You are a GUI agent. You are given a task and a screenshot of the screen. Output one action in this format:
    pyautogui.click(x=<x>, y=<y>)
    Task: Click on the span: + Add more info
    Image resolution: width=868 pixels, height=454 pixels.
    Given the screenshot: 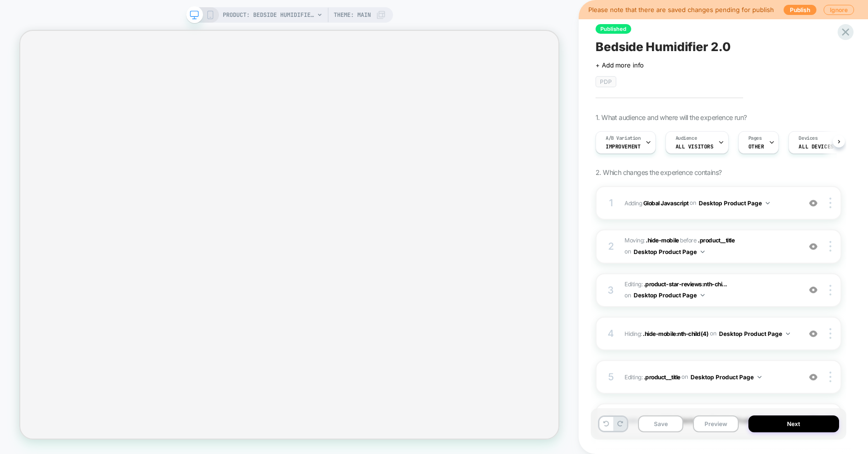 What is the action you would take?
    pyautogui.click(x=620, y=65)
    